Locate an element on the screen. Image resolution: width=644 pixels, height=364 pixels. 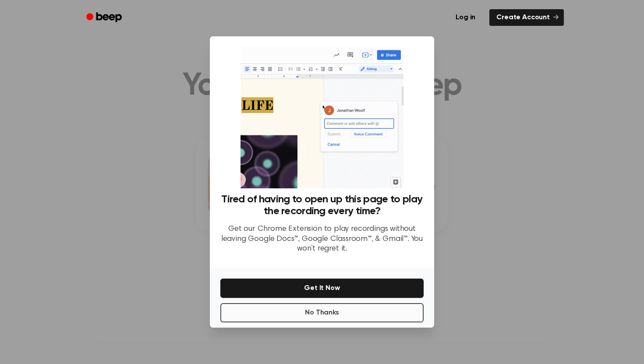
a: Log in is located at coordinates (465, 18).